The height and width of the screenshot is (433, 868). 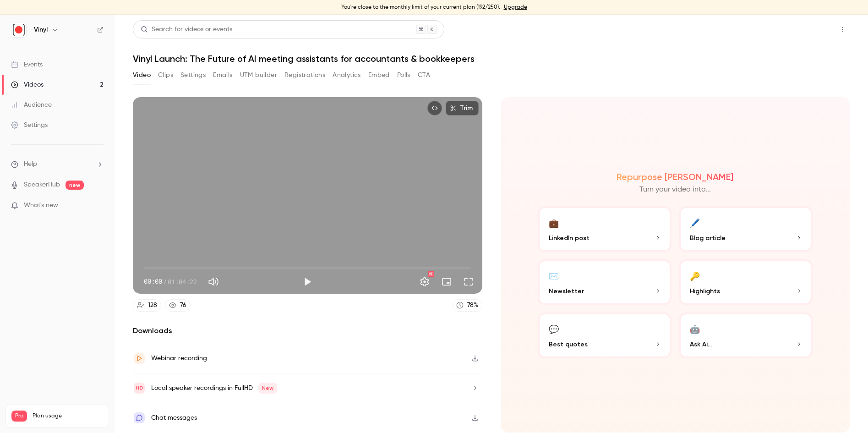 I want to click on button: ✉️Newsletter, so click(x=604, y=282).